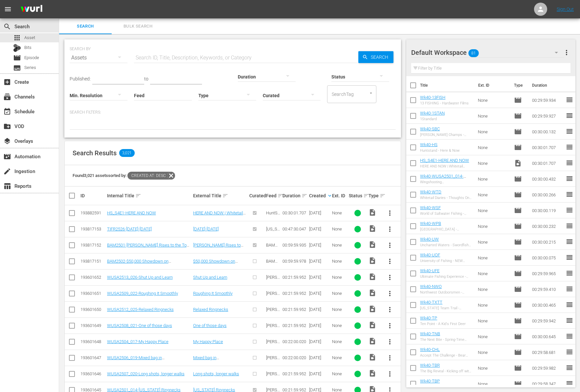 This screenshot has height=392, width=580. Describe the element at coordinates (488, 52) in the screenshot. I see `div: Default Workspace` at that location.